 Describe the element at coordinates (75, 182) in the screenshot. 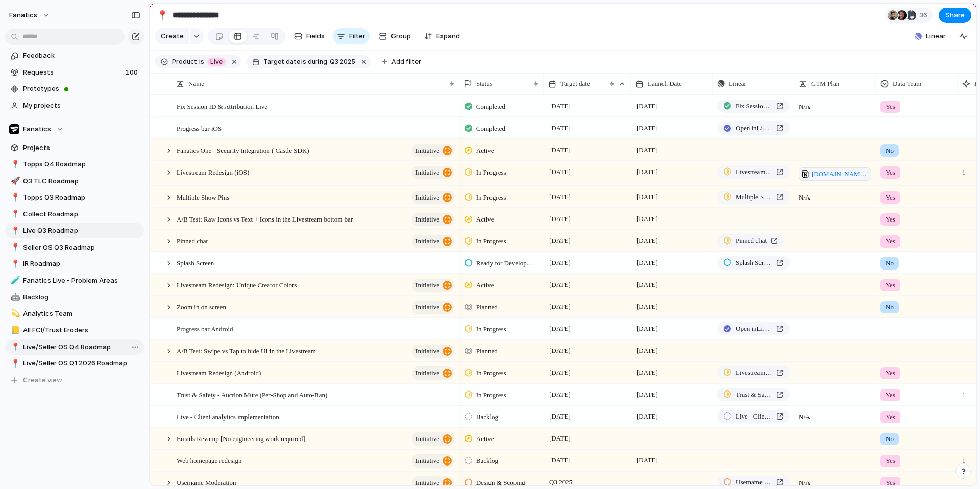

I see `a: 🚀Q3 TLC Roadmap` at that location.